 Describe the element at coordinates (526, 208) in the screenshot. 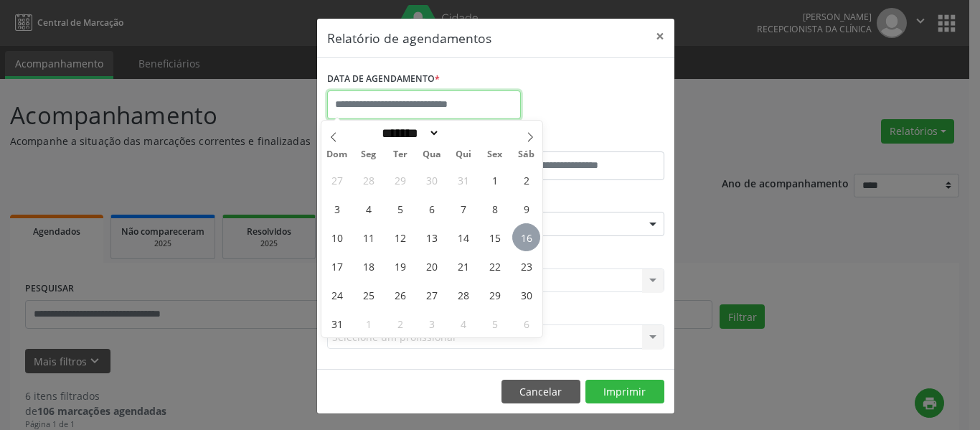

I see `span: Agosto 9, 2025` at that location.